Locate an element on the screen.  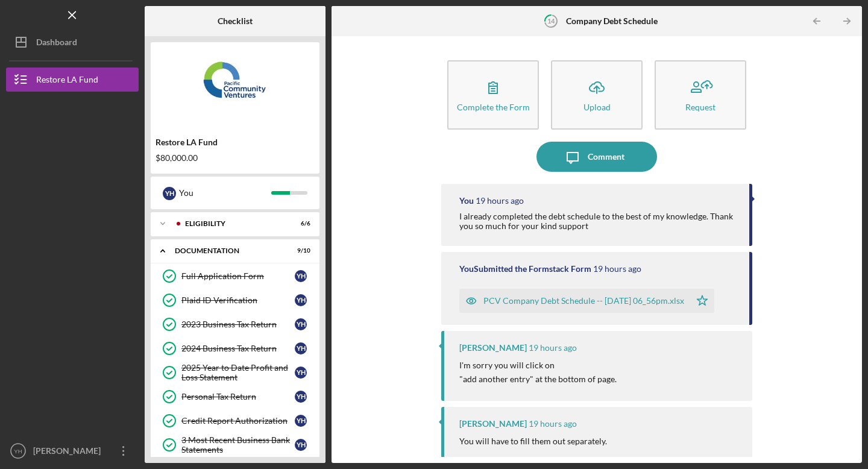
b: Checklist is located at coordinates (235, 21).